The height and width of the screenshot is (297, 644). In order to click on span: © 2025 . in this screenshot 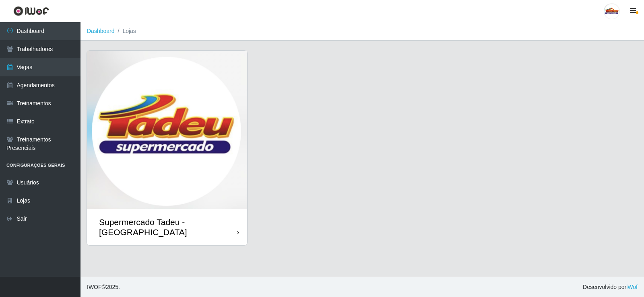, I will do `click(103, 287)`.